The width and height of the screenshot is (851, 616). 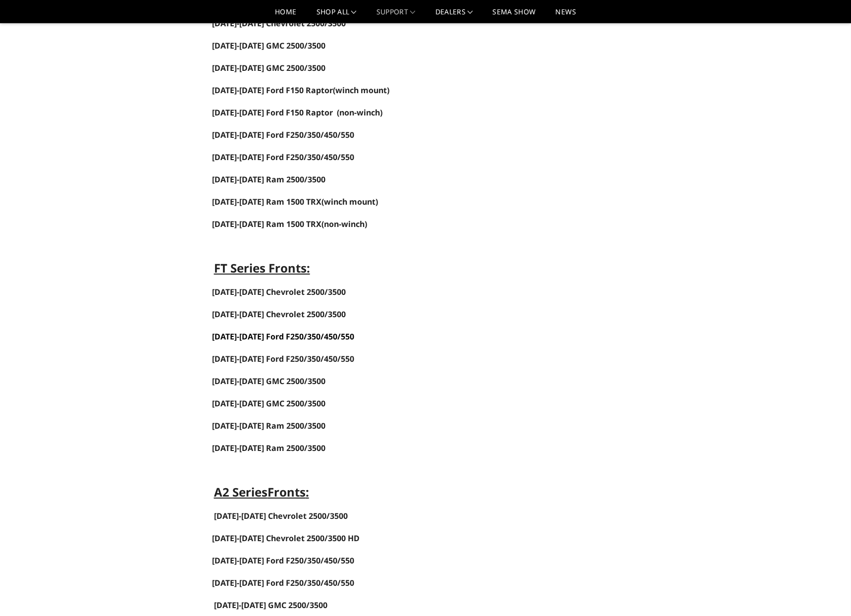 What do you see at coordinates (454, 15) in the screenshot?
I see `a: Dealers` at bounding box center [454, 15].